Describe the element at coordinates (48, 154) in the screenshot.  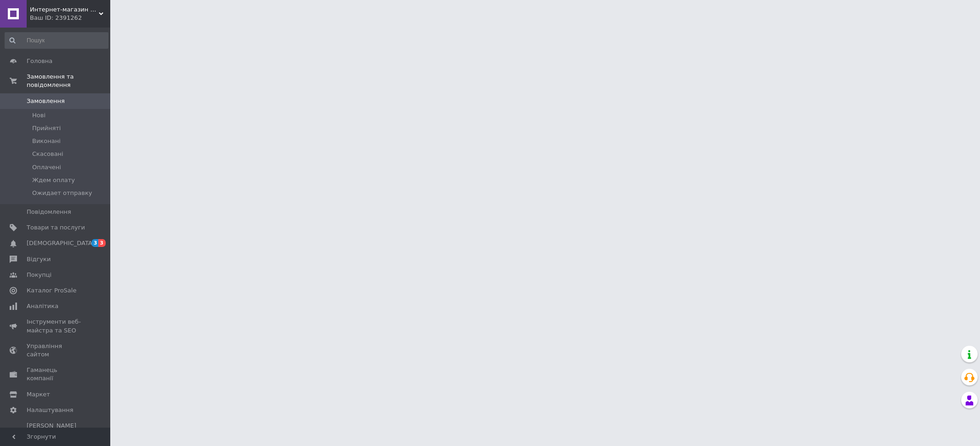
I see `span: Скасовані` at that location.